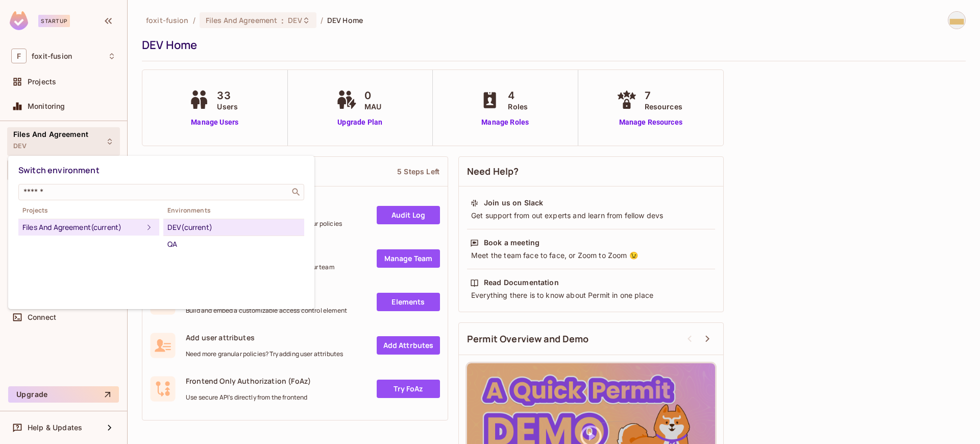 Image resolution: width=980 pixels, height=444 pixels. I want to click on span: Switch environment, so click(59, 170).